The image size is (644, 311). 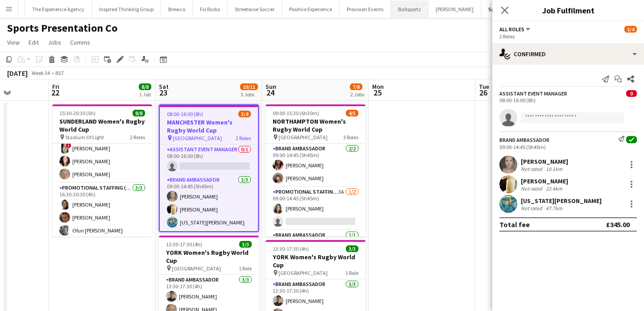 I want to click on span: Sat, so click(x=163, y=87).